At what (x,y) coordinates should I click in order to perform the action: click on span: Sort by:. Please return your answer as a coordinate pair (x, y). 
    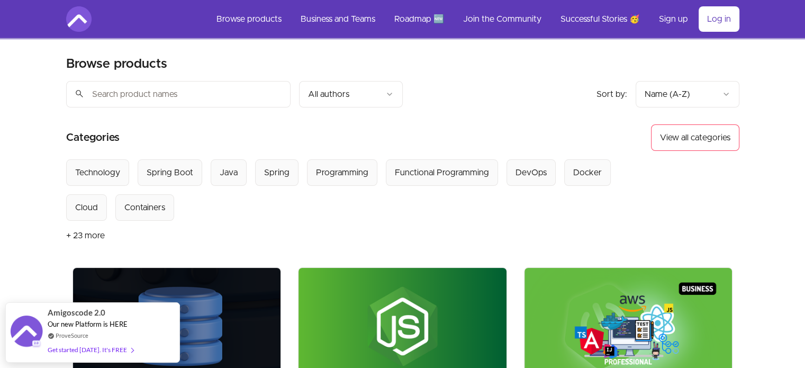
    Looking at the image, I should click on (612, 94).